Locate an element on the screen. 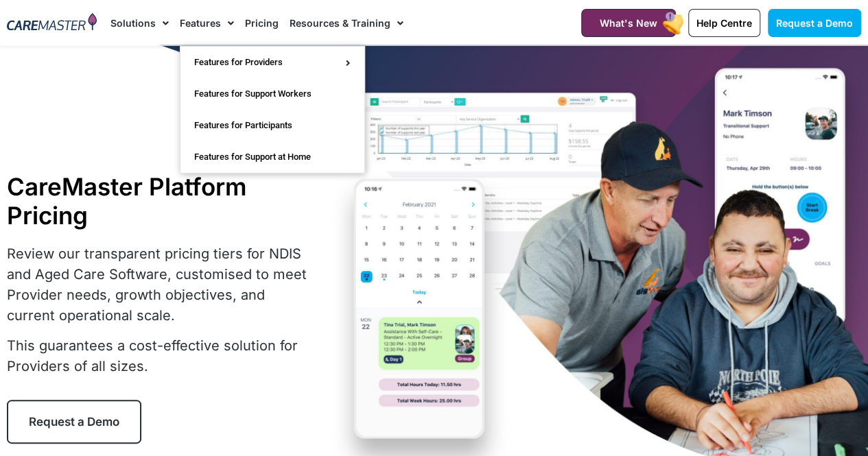 The width and height of the screenshot is (868, 456). a: What's New is located at coordinates (629, 22).